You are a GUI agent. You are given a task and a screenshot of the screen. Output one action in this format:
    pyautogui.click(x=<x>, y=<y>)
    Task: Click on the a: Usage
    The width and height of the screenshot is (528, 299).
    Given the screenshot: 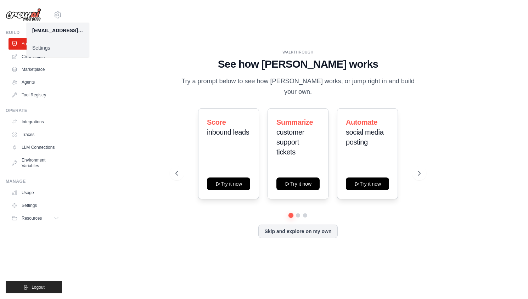 What is the action you would take?
    pyautogui.click(x=35, y=193)
    